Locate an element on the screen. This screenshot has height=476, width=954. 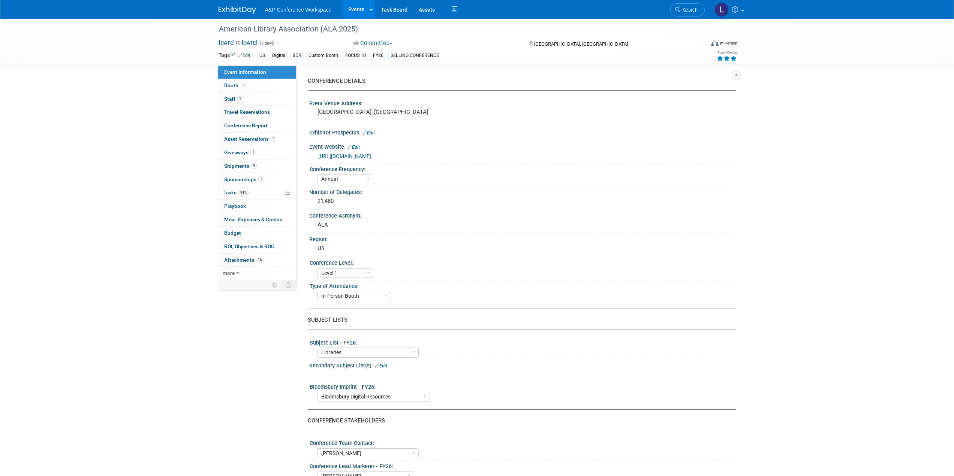
td: Personalize Event Tab Strip is located at coordinates (274, 285).